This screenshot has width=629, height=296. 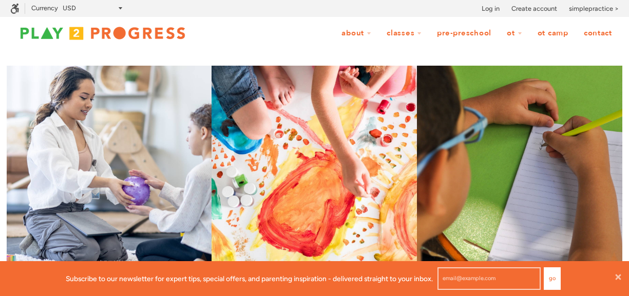 I want to click on img: Play2Progress logo, so click(x=103, y=33).